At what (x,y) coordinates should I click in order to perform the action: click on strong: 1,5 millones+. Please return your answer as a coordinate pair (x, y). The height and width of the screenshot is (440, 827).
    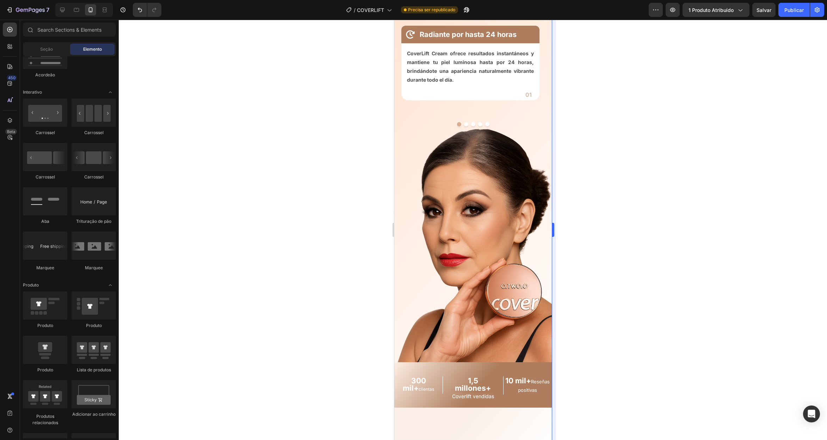
    Looking at the image, I should click on (79, 365).